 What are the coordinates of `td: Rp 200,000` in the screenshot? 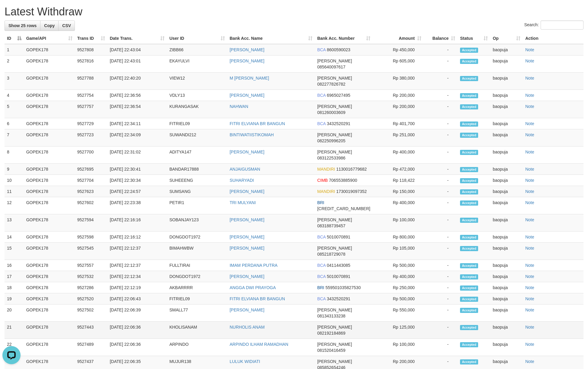 It's located at (398, 95).